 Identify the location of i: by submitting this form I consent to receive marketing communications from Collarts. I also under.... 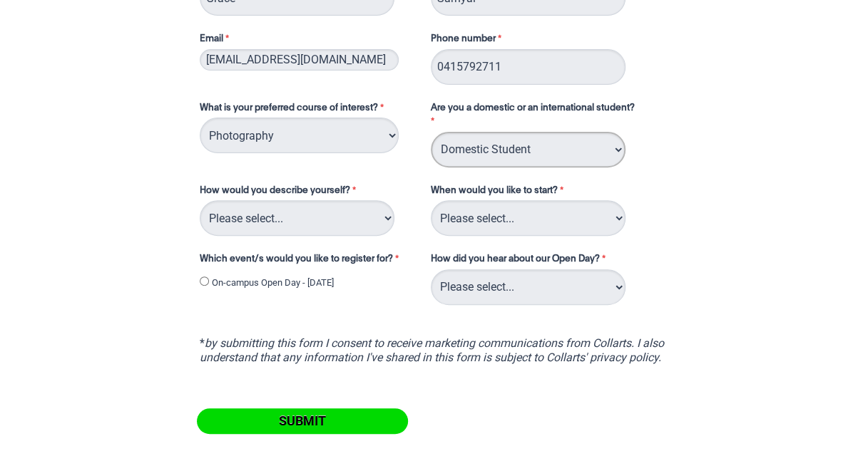
(431, 350).